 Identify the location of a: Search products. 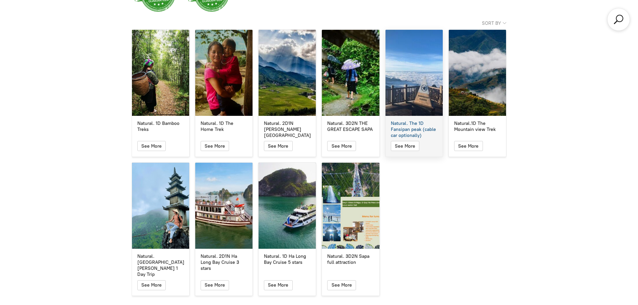
(618, 19).